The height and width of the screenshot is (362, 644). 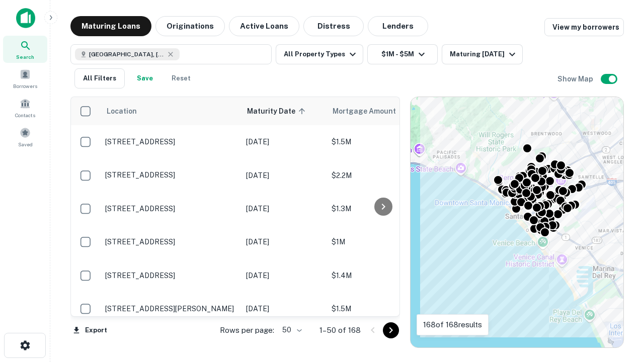 What do you see at coordinates (25, 108) in the screenshot?
I see `a: Contacts` at bounding box center [25, 108].